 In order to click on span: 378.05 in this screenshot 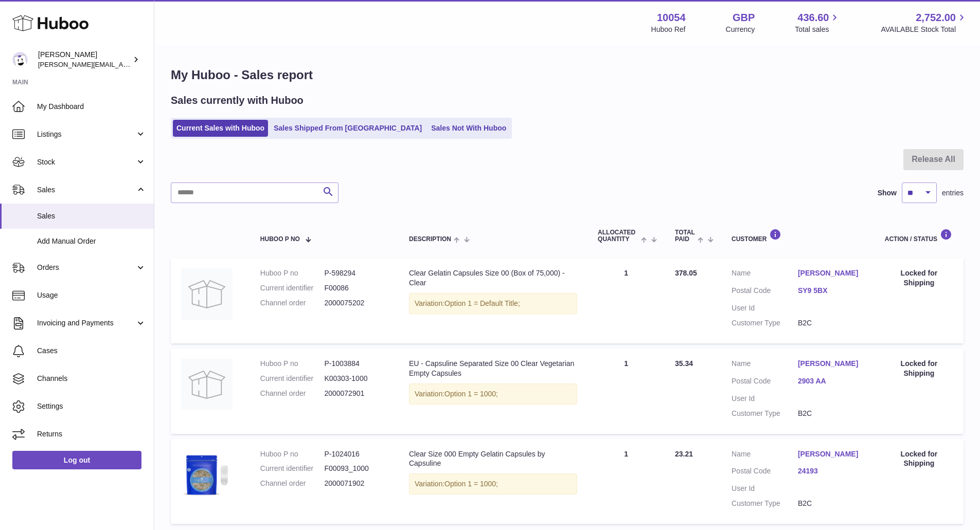, I will do `click(685, 273)`.